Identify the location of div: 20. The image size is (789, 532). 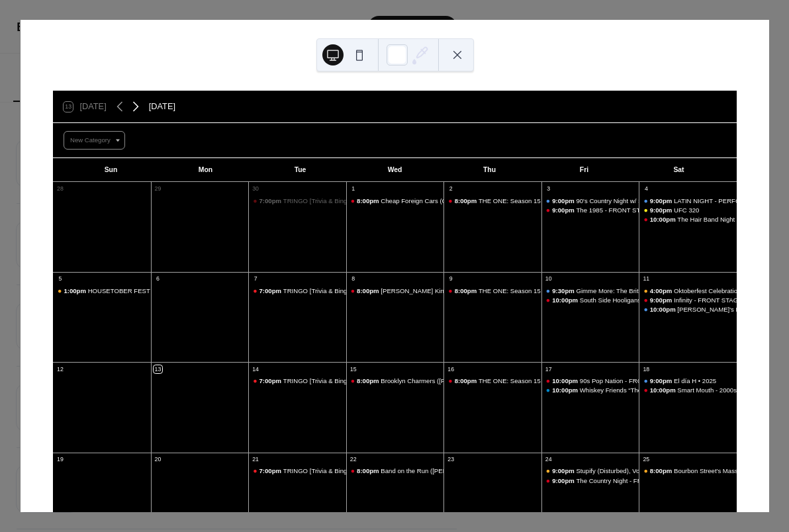
(157, 459).